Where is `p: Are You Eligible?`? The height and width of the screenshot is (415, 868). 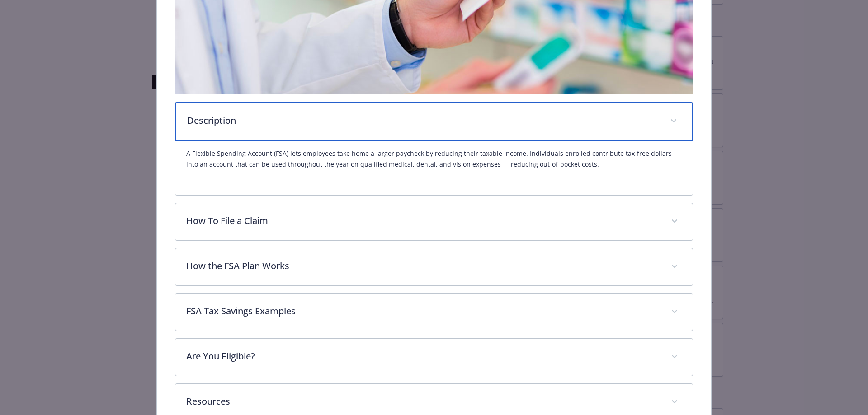 p: Are You Eligible? is located at coordinates (423, 357).